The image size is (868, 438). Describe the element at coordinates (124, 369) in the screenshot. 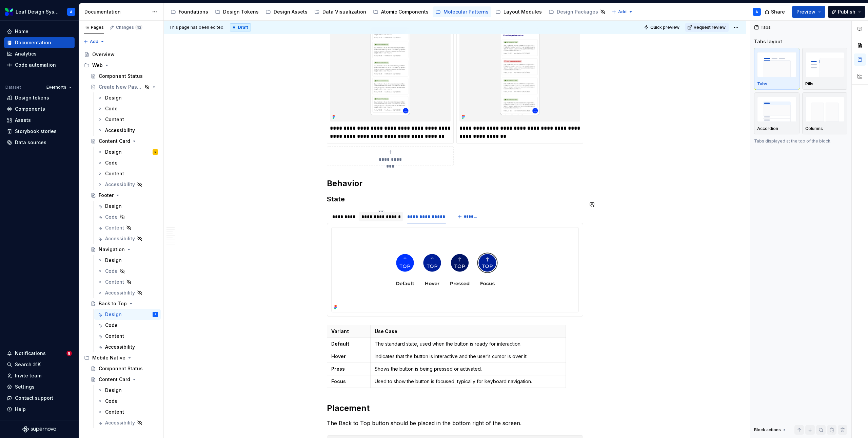

I see `a: Component Status` at that location.